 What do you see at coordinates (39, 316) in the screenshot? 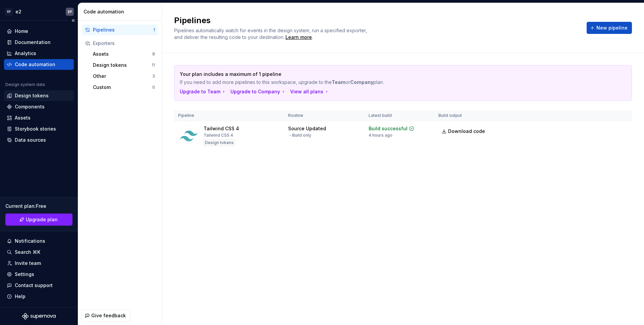
I see `a: Supernova Logo` at bounding box center [39, 316].